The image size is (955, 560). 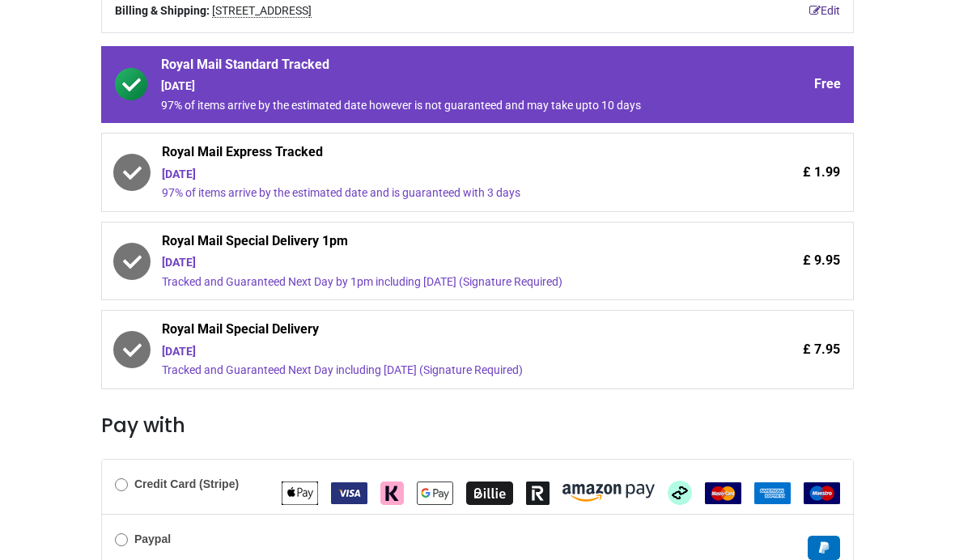 I want to click on b: Billing & Shipping:, so click(x=161, y=10).